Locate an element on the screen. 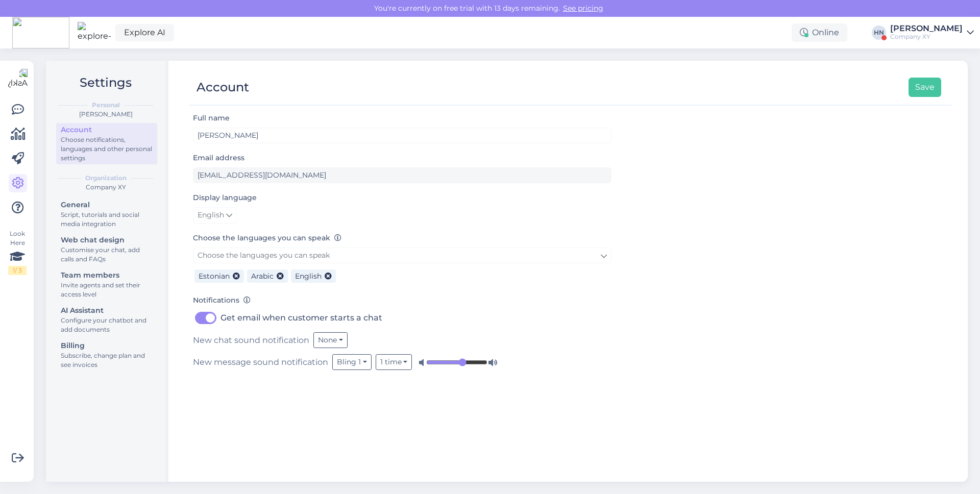  div: Billing is located at coordinates (107, 346).